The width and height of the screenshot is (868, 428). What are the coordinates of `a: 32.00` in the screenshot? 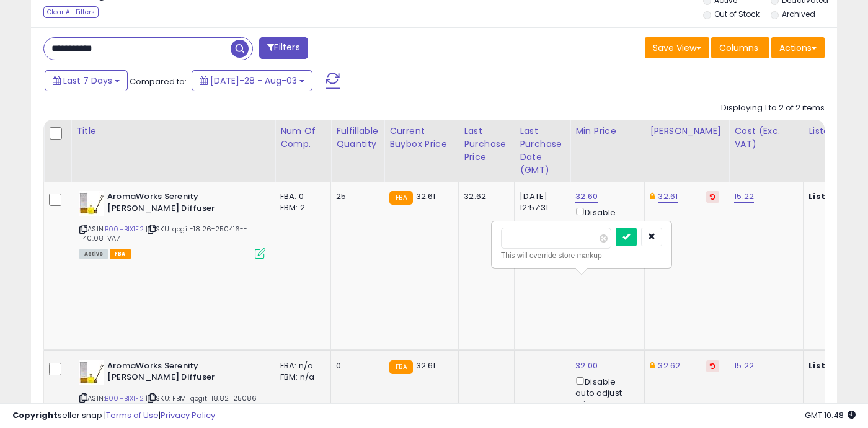 It's located at (586, 366).